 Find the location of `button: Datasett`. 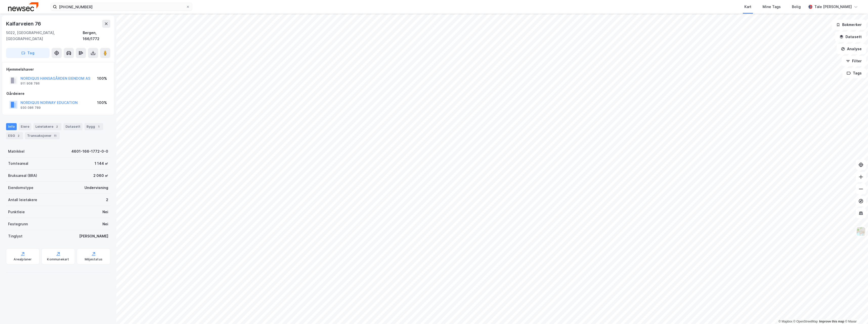

button: Datasett is located at coordinates (851, 37).